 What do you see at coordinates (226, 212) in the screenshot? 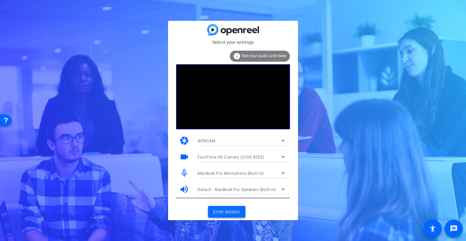
I see `button: Enter session` at bounding box center [226, 212].